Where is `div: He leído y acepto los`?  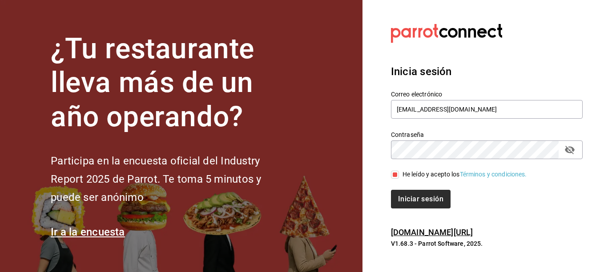
div: He leído y acepto los is located at coordinates (465, 174).